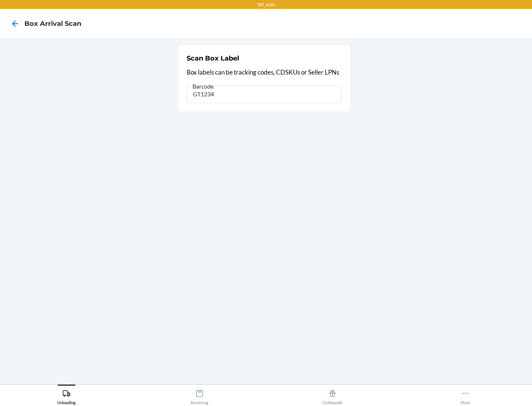 The image size is (532, 406). I want to click on div: Receiving, so click(200, 396).